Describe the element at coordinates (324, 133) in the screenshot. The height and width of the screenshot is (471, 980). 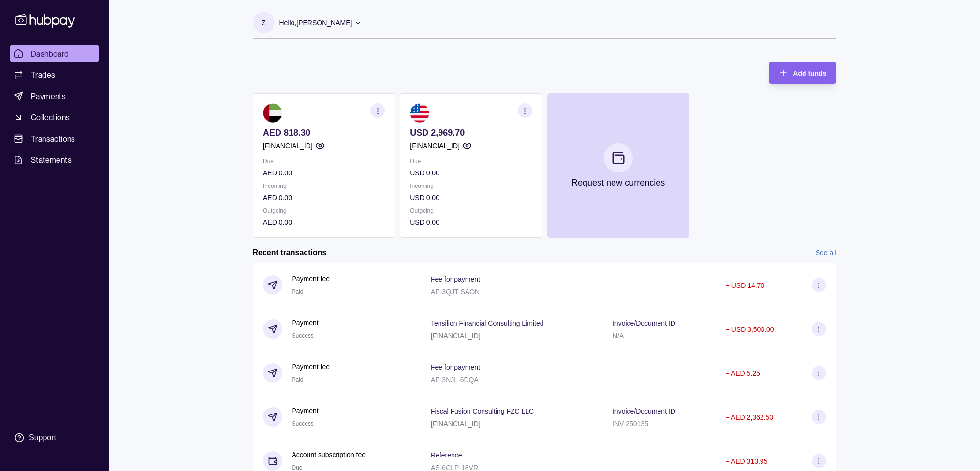
I see `p: AED 818.30` at that location.